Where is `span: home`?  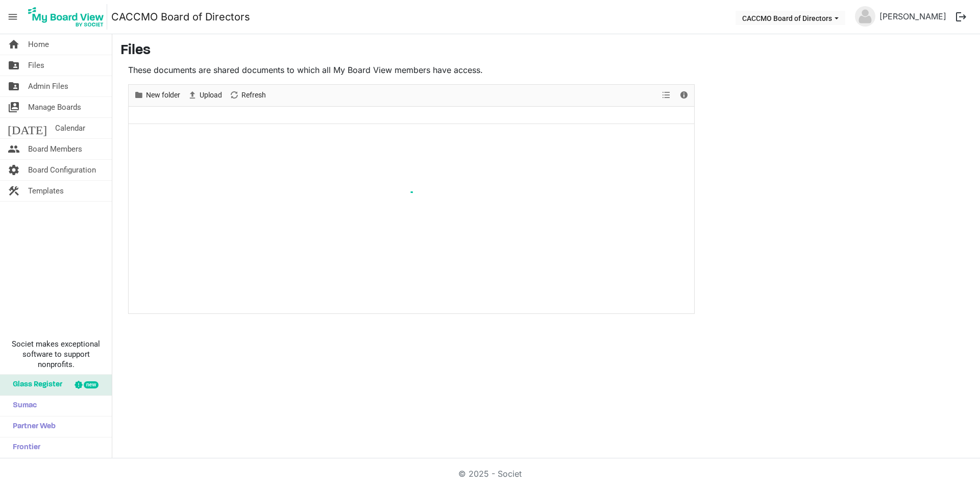 span: home is located at coordinates (14, 44).